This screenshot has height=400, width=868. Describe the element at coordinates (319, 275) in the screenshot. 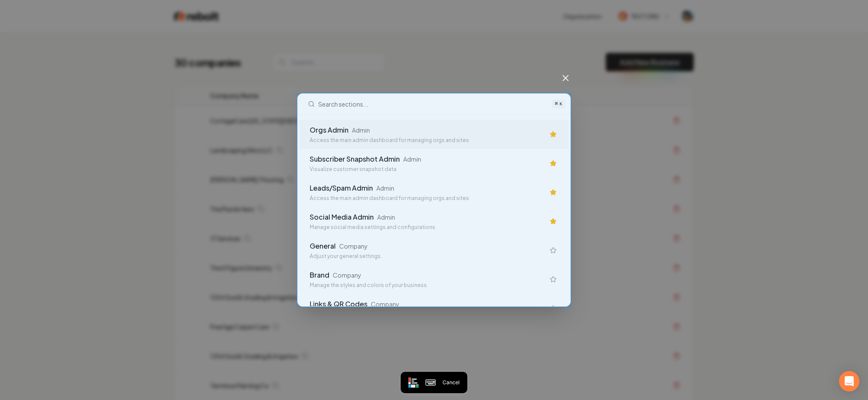

I see `div: Brand` at that location.